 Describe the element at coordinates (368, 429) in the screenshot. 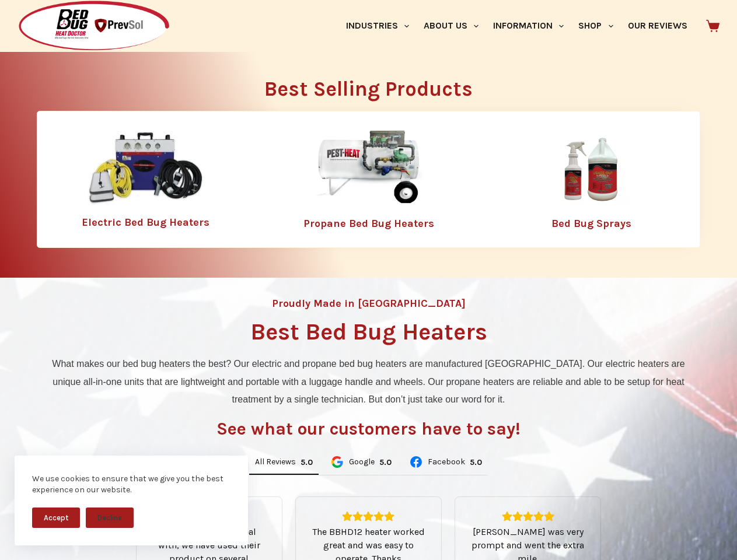

I see `h3: See what our customers have to say!` at that location.